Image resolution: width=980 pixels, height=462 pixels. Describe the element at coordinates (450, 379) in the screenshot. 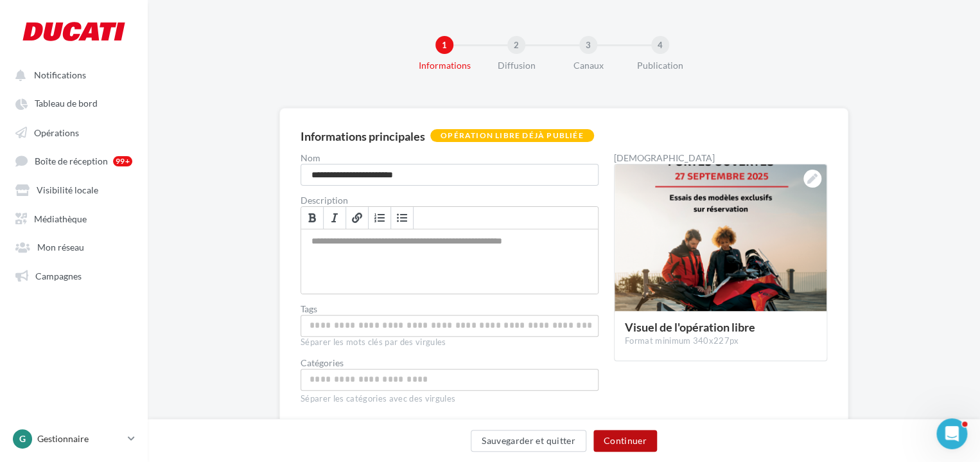

I see `div: Choisissez une catégorie` at that location.